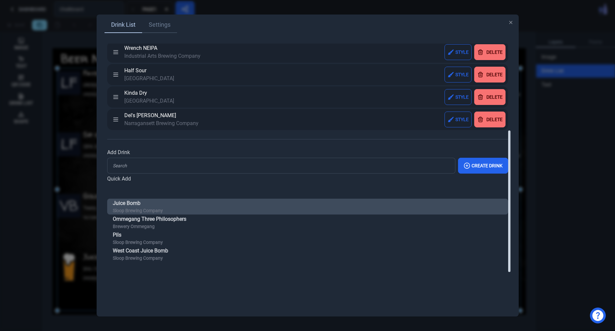 The height and width of the screenshot is (331, 615). Describe the element at coordinates (308, 52) in the screenshot. I see `div: Wrench NEIPAIndustrial Arts Brewing CompanyStyleDelete` at that location.